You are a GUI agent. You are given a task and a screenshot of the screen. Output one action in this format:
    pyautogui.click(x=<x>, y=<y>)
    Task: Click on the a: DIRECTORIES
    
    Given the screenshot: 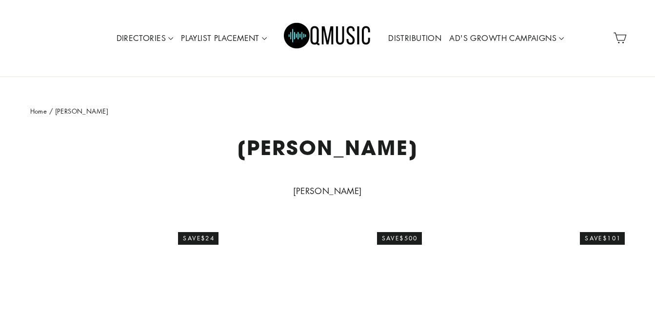 What is the action you would take?
    pyautogui.click(x=145, y=39)
    